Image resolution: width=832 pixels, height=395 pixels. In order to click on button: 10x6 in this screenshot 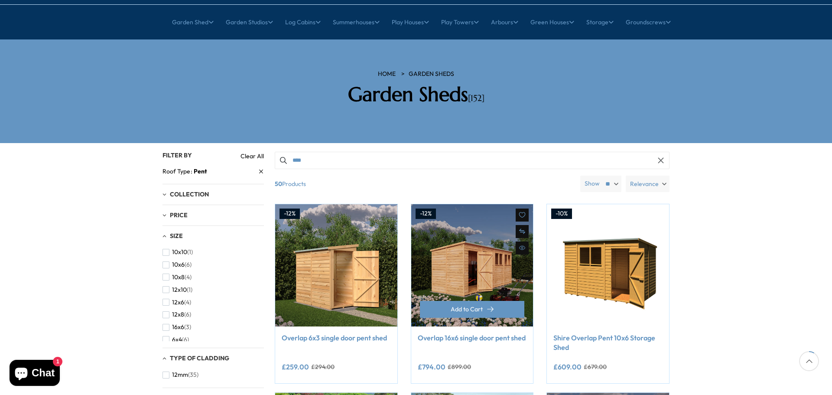, I will do `click(177, 264)`.